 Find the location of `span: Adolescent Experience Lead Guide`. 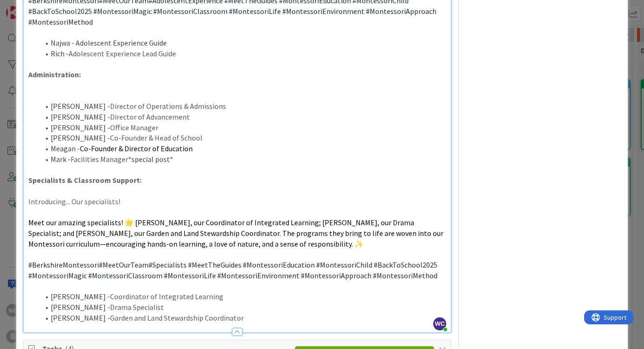

span: Adolescent Experience Lead Guide is located at coordinates (122, 53).